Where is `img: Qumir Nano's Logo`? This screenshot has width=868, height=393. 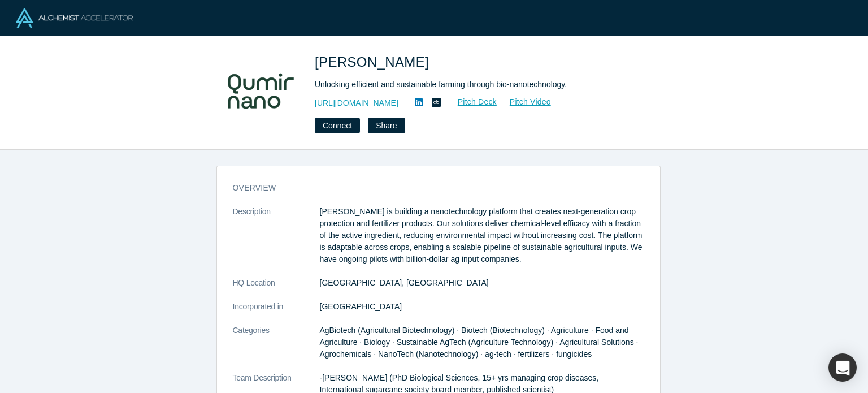 img: Qumir Nano's Logo is located at coordinates (259, 92).